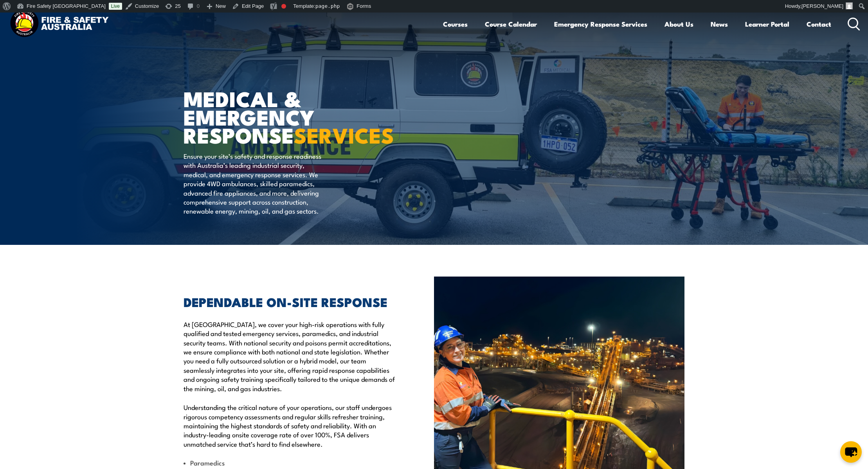 This screenshot has height=469, width=868. What do you see at coordinates (115, 6) in the screenshot?
I see `a: Live` at bounding box center [115, 6].